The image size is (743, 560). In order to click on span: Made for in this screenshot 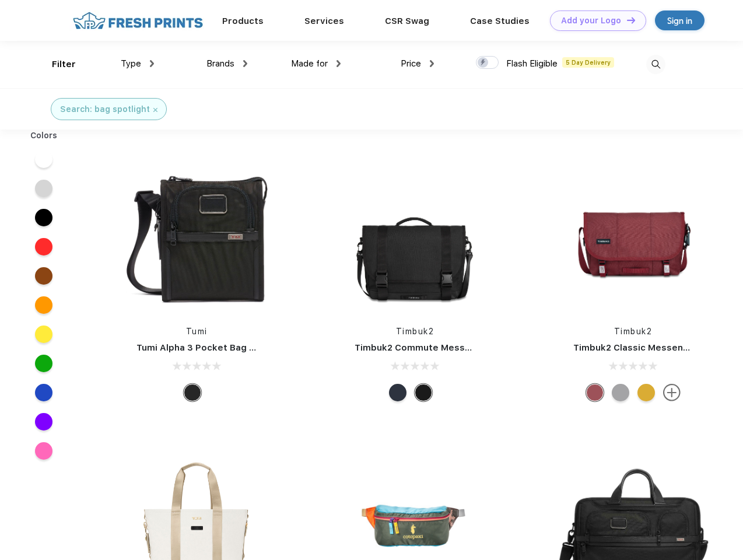, I will do `click(309, 64)`.